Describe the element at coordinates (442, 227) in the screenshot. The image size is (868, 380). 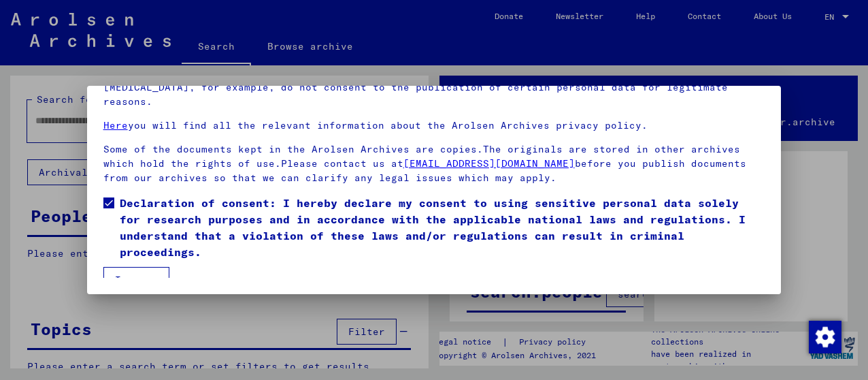
I see `span: Declaration of consent: I hereby declare my consent to using sensitive personal data solely for r...` at that location.